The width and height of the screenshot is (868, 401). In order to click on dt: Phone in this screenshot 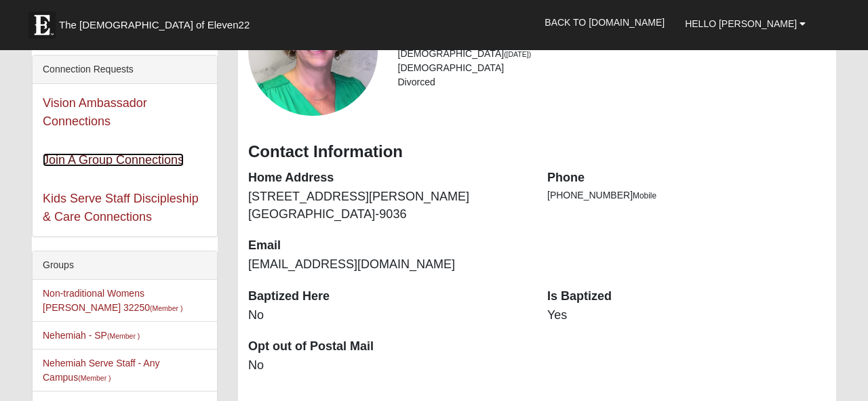, I will do `click(686, 178)`.